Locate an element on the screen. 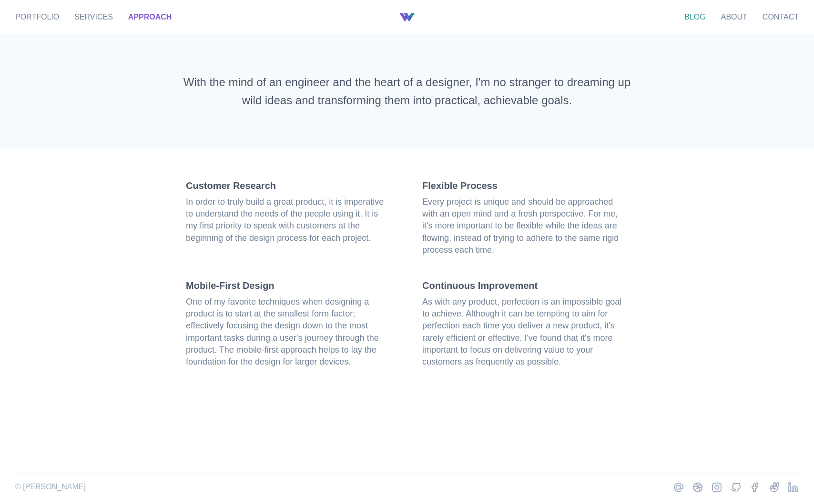 This screenshot has width=814, height=504. a: About is located at coordinates (734, 17).